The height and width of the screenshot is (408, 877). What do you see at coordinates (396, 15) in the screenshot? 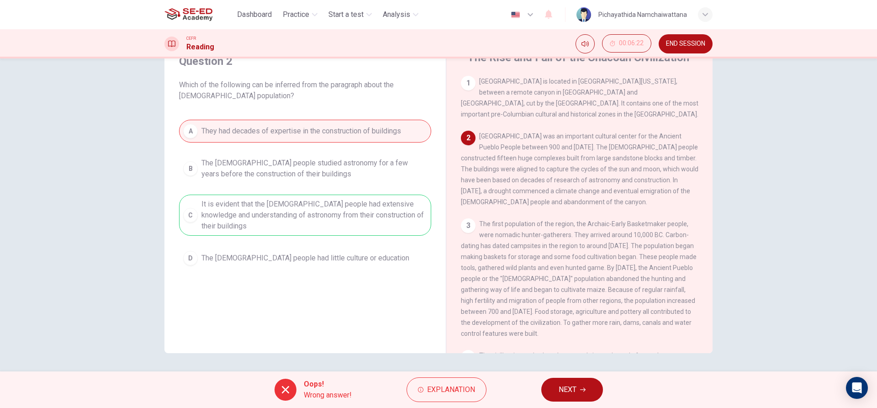
I see `span: Analysis` at bounding box center [396, 15].